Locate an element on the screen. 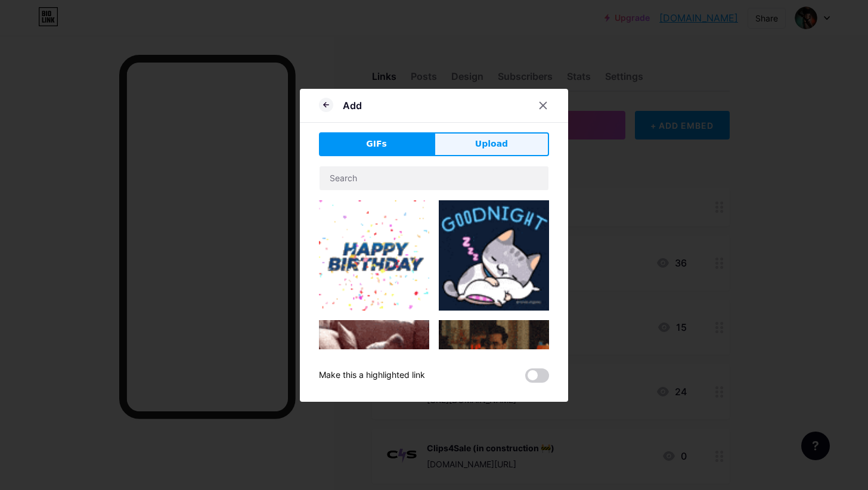  span: Upload is located at coordinates (491, 144).